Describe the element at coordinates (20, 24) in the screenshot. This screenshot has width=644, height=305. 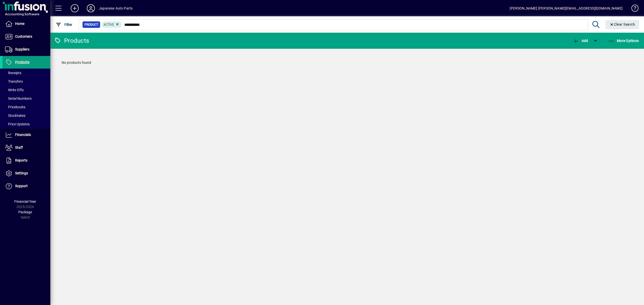
I see `span: Home` at that location.